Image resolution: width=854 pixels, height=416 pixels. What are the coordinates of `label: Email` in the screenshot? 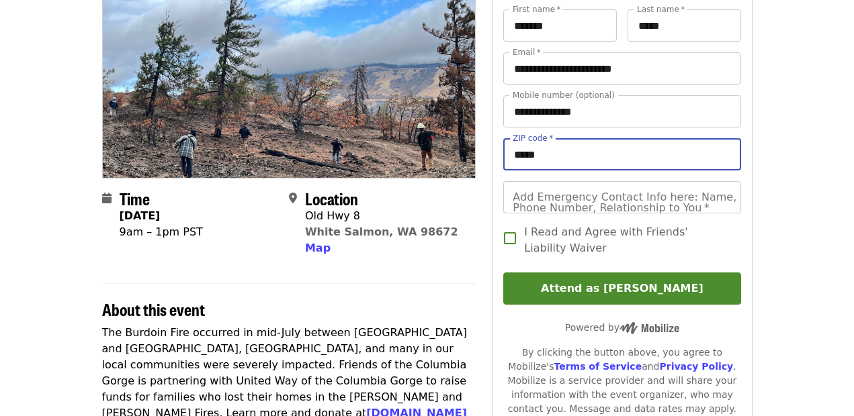 It's located at (527, 52).